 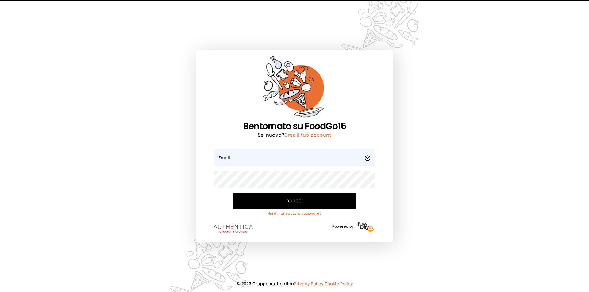 What do you see at coordinates (233, 229) in the screenshot?
I see `img: logo.8f33a47.png` at bounding box center [233, 229].